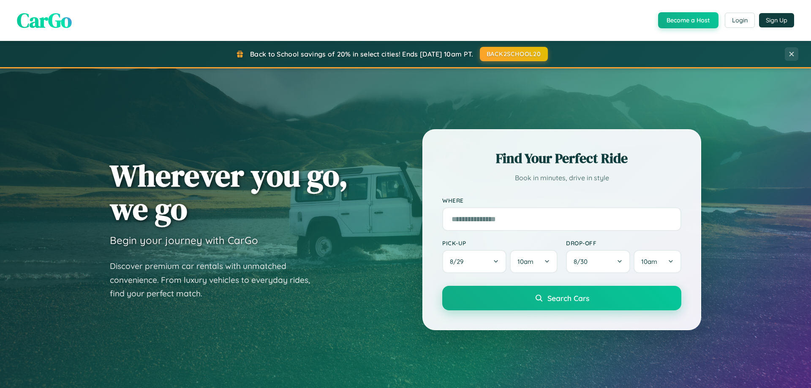 This screenshot has width=811, height=388. Describe the element at coordinates (562, 178) in the screenshot. I see `p: Book in minutes, drive in style` at that location.